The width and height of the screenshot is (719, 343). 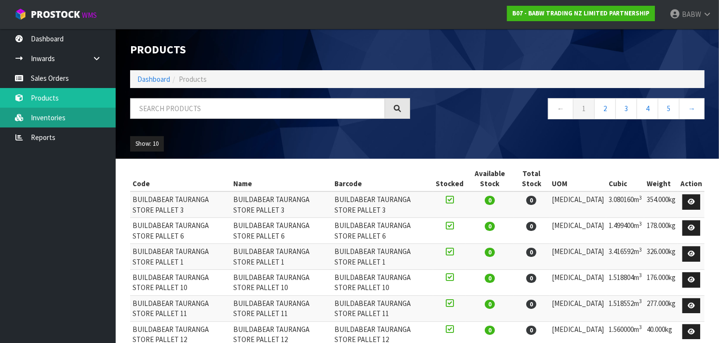 What do you see at coordinates (625, 257) in the screenshot?
I see `td: 3.416592m` at bounding box center [625, 257].